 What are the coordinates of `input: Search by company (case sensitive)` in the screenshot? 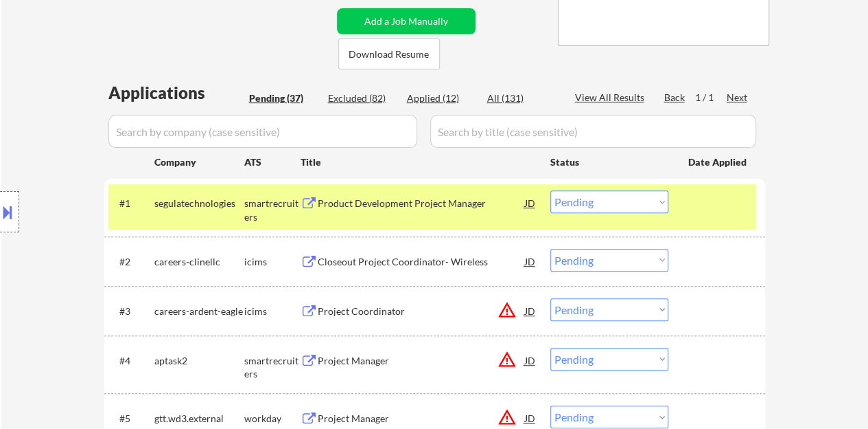 It's located at (263, 131).